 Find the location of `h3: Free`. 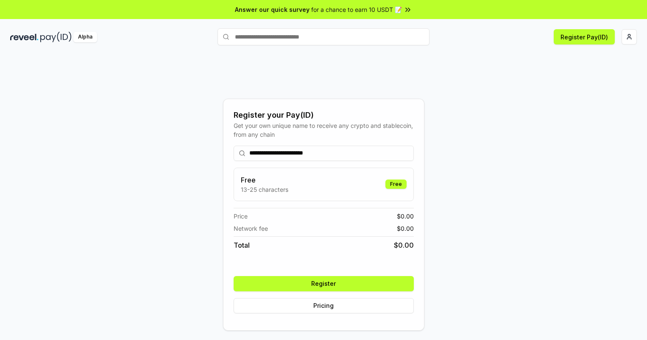

h3: Free is located at coordinates (265, 180).